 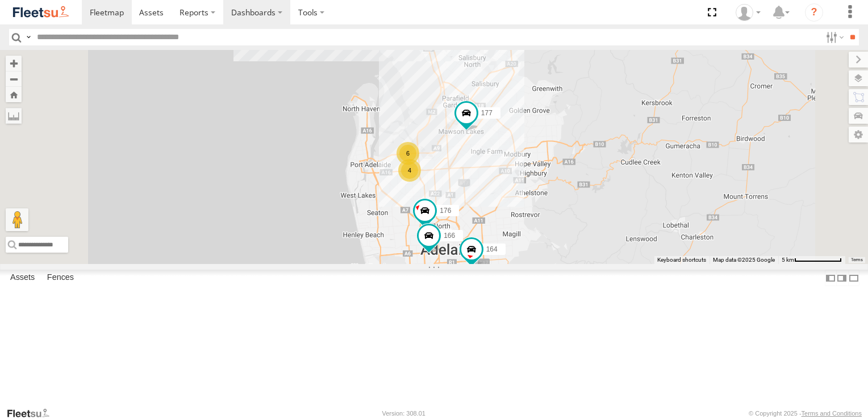 What do you see at coordinates (13, 116) in the screenshot?
I see `label: Measure` at bounding box center [13, 116].